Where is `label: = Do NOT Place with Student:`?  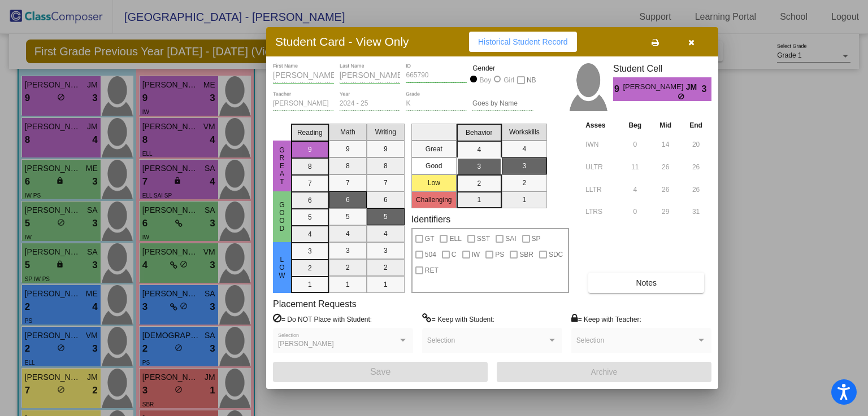 label: = Do NOT Place with Student: is located at coordinates (322, 319).